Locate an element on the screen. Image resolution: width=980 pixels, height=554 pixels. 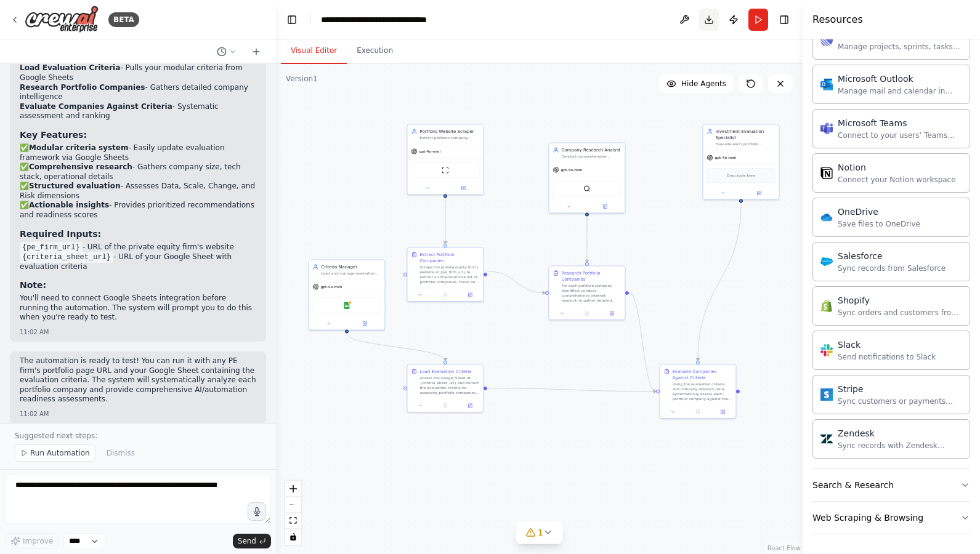
div: Portfolio Website ScraperExtract portfolio company information from {pe_firm_url} including compa... is located at coordinates (444, 159).